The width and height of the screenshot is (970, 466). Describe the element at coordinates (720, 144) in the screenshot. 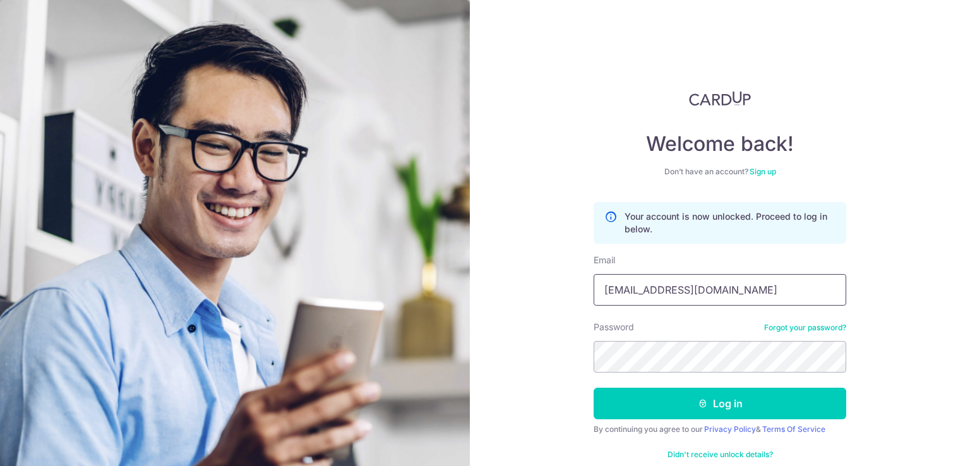

I see `h4: Welcome back!` at that location.